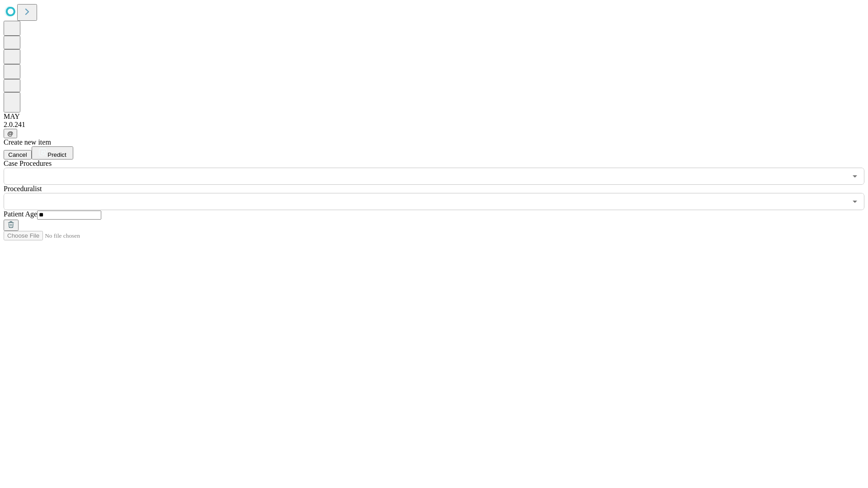 This screenshot has width=868, height=488. I want to click on span: Create new item, so click(27, 142).